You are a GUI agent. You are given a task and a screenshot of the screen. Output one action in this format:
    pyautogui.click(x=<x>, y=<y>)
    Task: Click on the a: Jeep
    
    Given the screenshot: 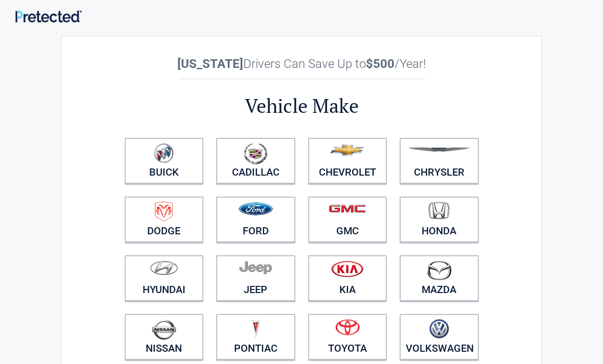 What is the action you would take?
    pyautogui.click(x=255, y=278)
    